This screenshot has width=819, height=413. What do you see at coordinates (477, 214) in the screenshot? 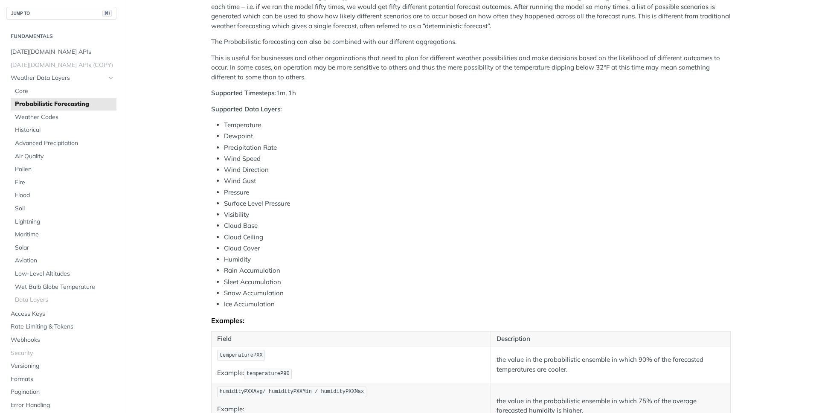
I see `li: Visibility` at bounding box center [477, 214].